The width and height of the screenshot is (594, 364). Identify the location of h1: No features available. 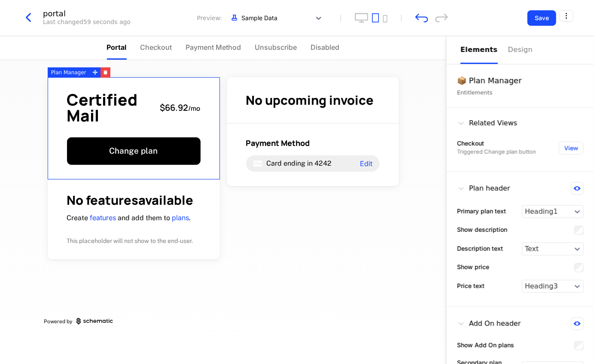
(134, 200).